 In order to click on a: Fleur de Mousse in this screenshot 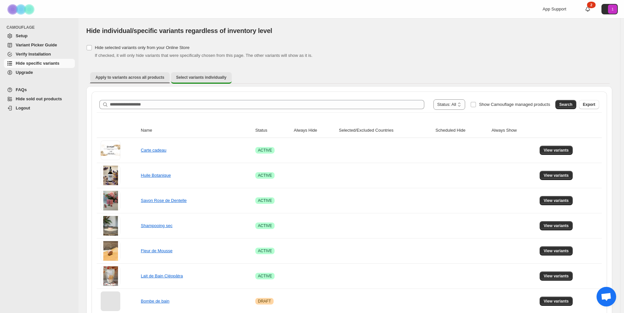, I will do `click(157, 251)`.